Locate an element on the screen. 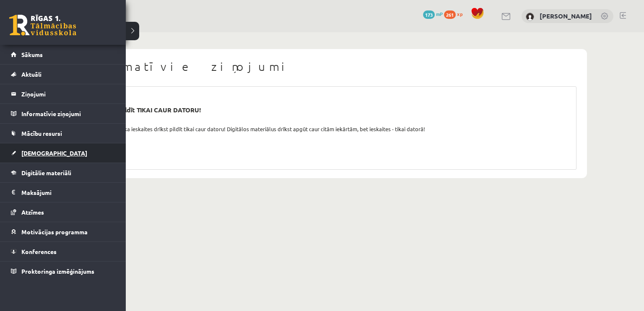 This screenshot has width=644, height=311. a: Digitālie materiāli is located at coordinates (63, 173).